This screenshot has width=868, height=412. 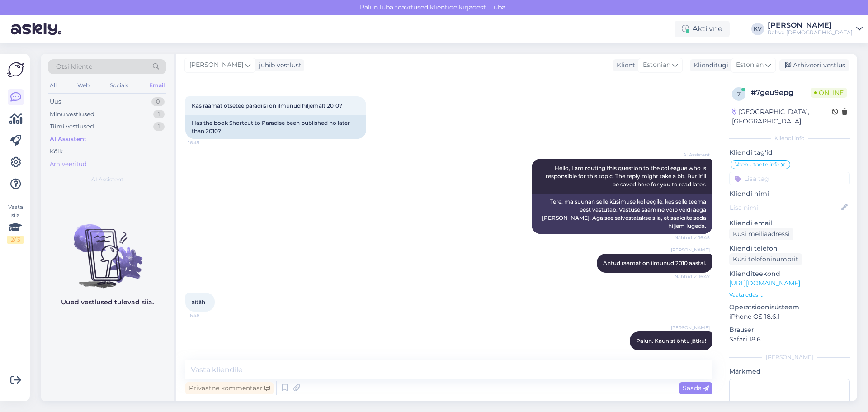 What do you see at coordinates (74, 66) in the screenshot?
I see `span: Otsi kliente` at bounding box center [74, 66].